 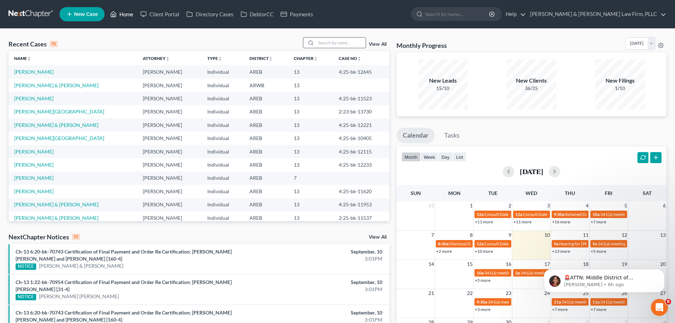 I want to click on a: +10 more, so click(x=484, y=251).